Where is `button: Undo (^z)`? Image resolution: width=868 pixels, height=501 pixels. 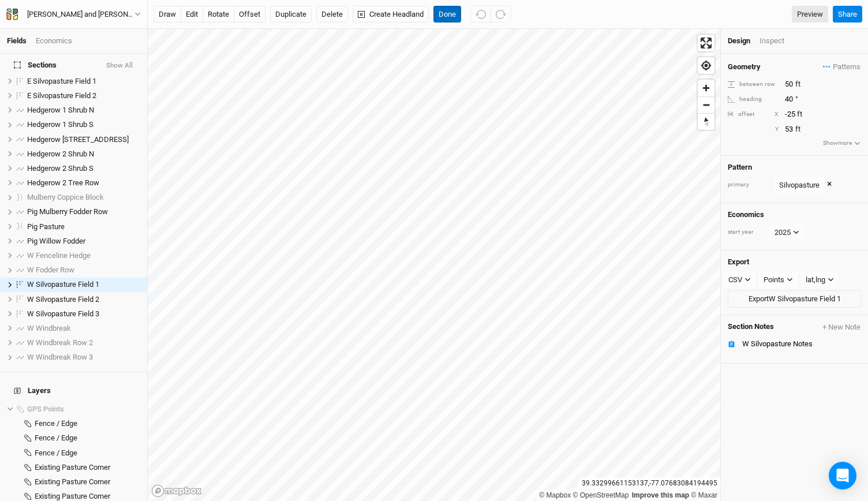
button: Undo (^z) is located at coordinates (480, 15).